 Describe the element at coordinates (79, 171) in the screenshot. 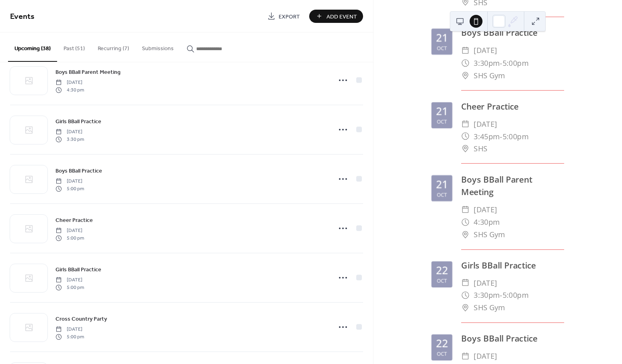

I see `span: Boys BBall Practice` at that location.